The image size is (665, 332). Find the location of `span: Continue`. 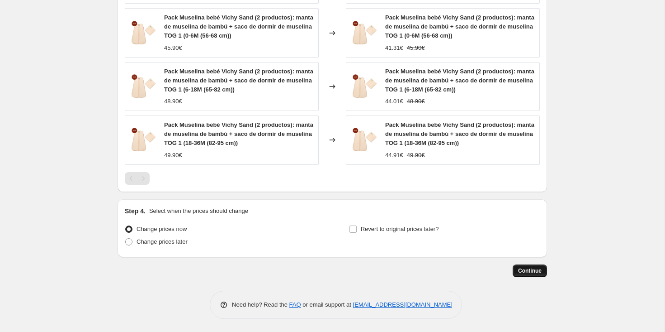

span: Continue is located at coordinates (530, 271).